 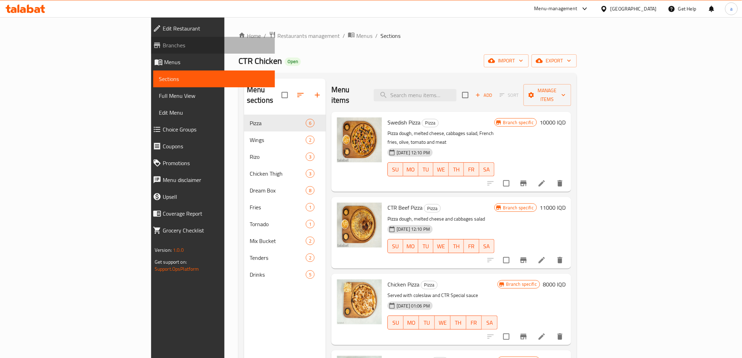 What do you see at coordinates (214, 96) in the screenshot?
I see `a: Full Menu View` at bounding box center [214, 96].